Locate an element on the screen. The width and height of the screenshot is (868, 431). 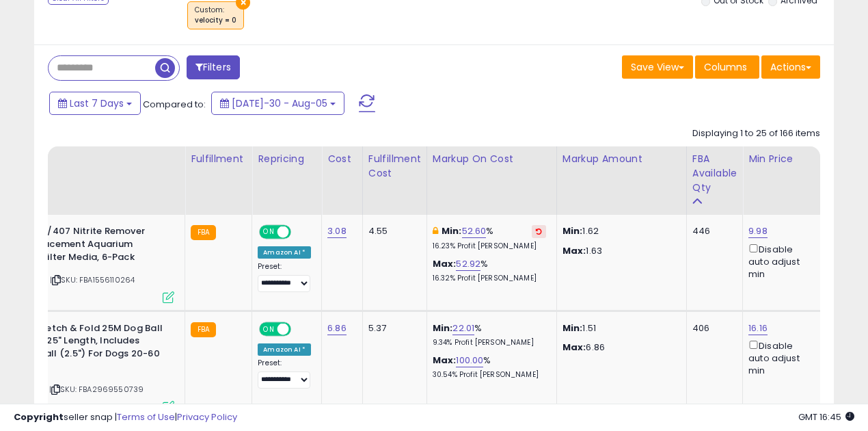
div: Min Price is located at coordinates (783, 158).